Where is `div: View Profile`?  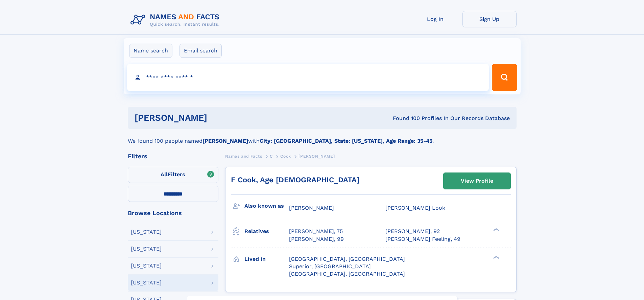
div: View Profile is located at coordinates (477, 181).